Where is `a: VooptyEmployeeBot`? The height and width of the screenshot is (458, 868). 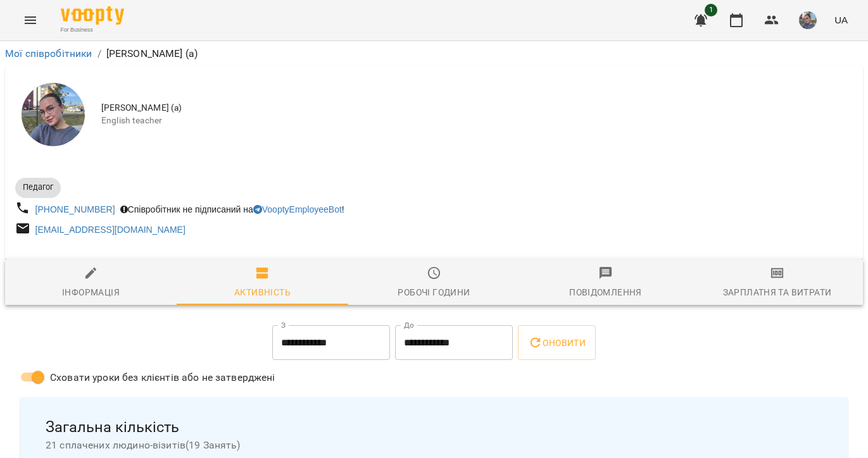
a: VooptyEmployeeBot is located at coordinates (298, 210).